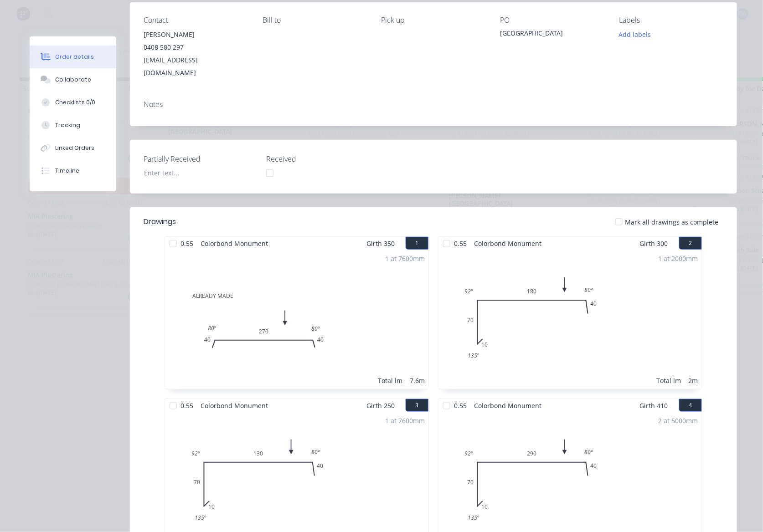  What do you see at coordinates (324, 159) in the screenshot?
I see `label: Received` at bounding box center [324, 159].